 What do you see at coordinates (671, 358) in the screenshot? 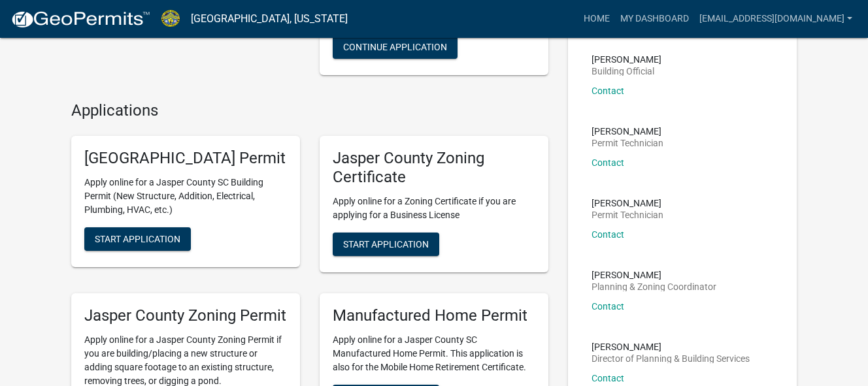
I see `p: Director of Planning & Building Services` at bounding box center [671, 358].